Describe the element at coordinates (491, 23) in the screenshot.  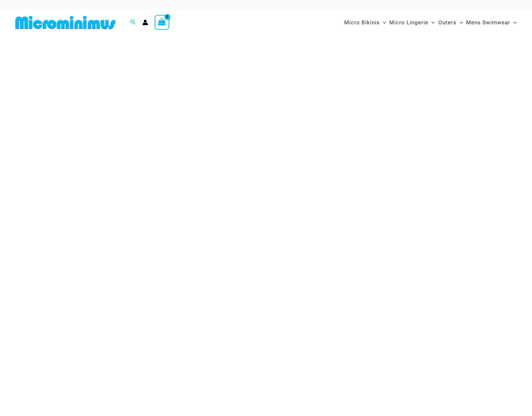
I see `a: Mens SwimwearMenu ToggleMenu Toggle` at that location.